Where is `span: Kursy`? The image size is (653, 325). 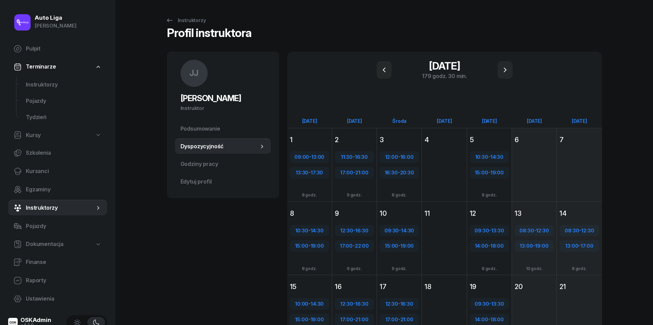
span: Kursy is located at coordinates (33, 136).